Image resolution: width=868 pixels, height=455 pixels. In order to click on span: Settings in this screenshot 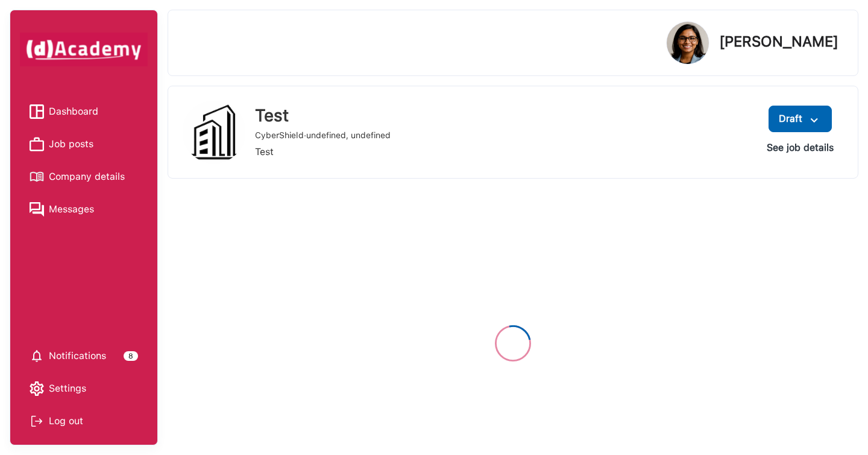, I will do `click(67, 388)`.